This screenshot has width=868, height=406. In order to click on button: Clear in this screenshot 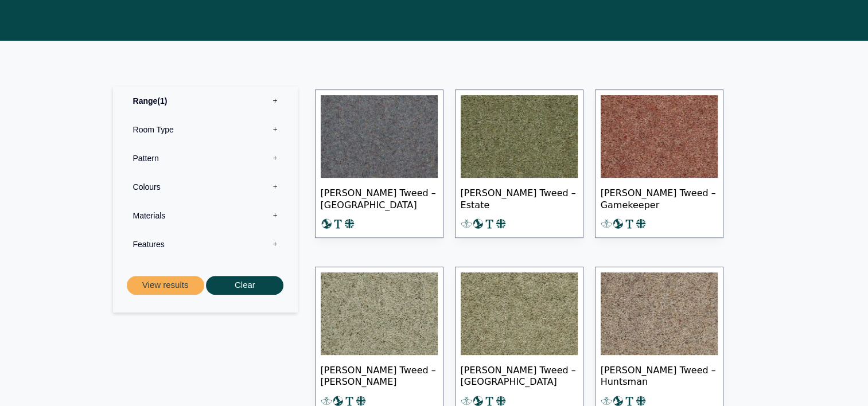, I will do `click(244, 285)`.